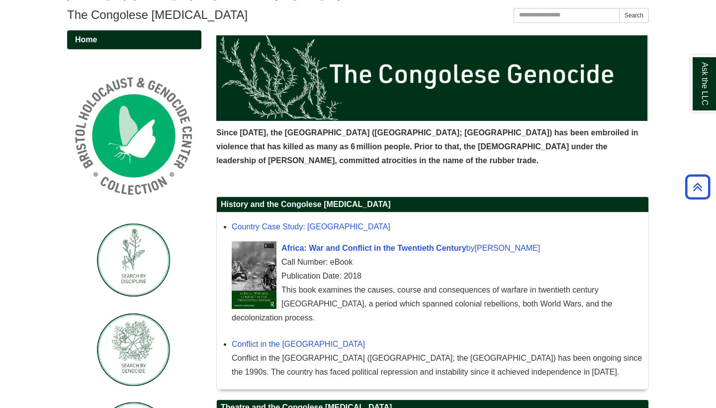  Describe the element at coordinates (437, 276) in the screenshot. I see `div: Publication Date: 2018` at that location.